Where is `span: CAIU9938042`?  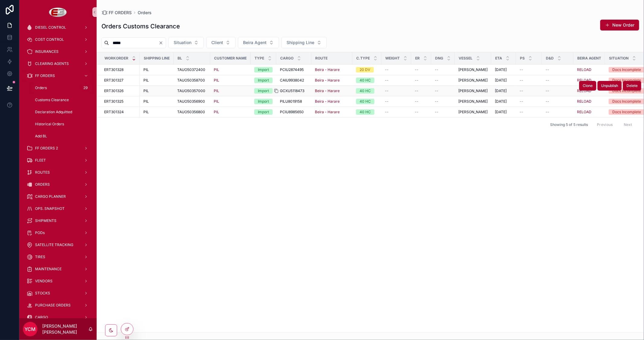
span: CAIU9938042 is located at coordinates (292, 80).